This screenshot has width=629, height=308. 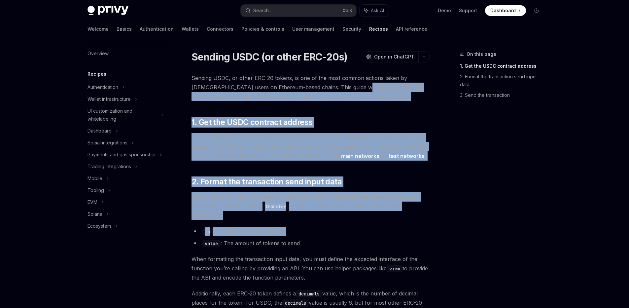 I want to click on div: Payments and gas sponsorship, so click(x=122, y=155).